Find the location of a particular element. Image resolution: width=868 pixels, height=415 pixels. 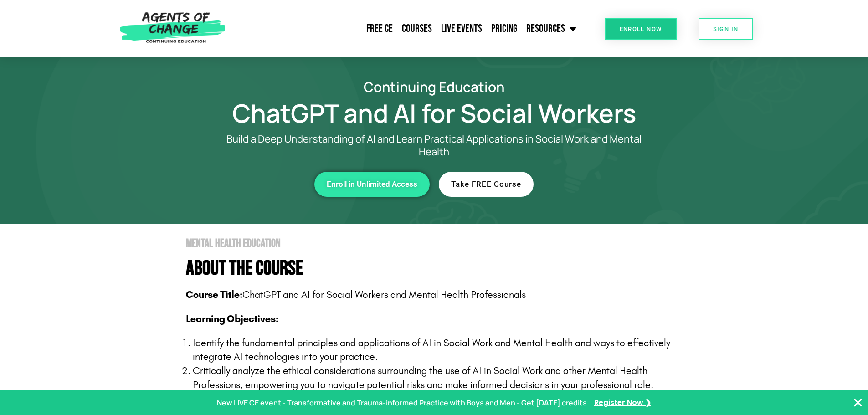

span: Take FREE Course is located at coordinates (486, 184).